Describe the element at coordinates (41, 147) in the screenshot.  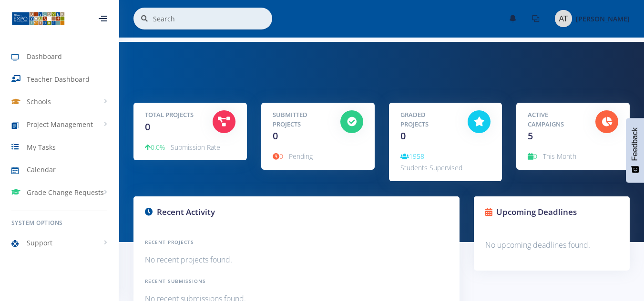
I see `span: My Tasks` at that location.